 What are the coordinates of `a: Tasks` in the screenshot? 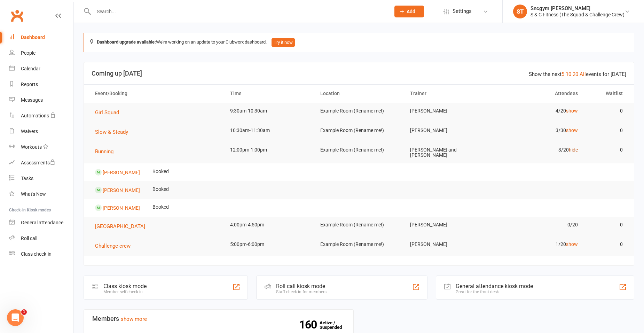 It's located at (41, 179).